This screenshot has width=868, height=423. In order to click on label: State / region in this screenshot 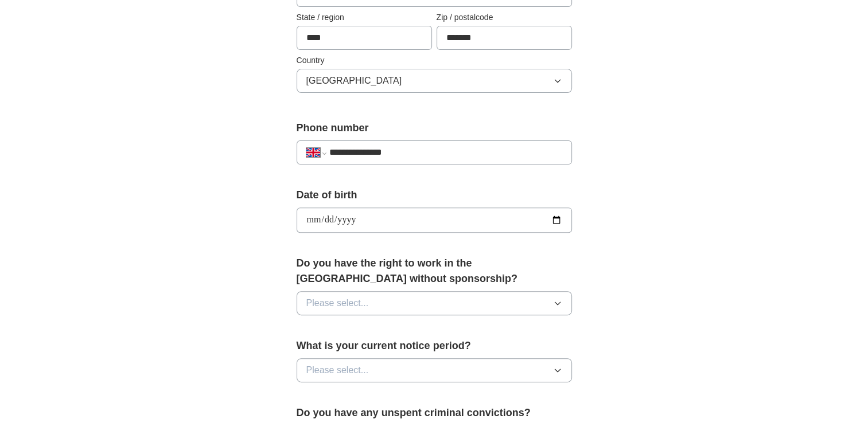, I will do `click(364, 17)`.